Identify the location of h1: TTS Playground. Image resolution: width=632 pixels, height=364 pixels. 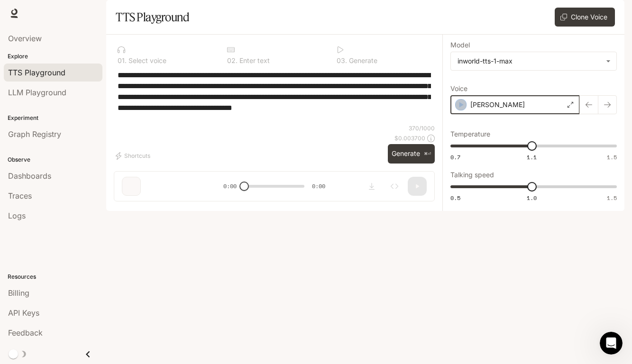
(152, 17).